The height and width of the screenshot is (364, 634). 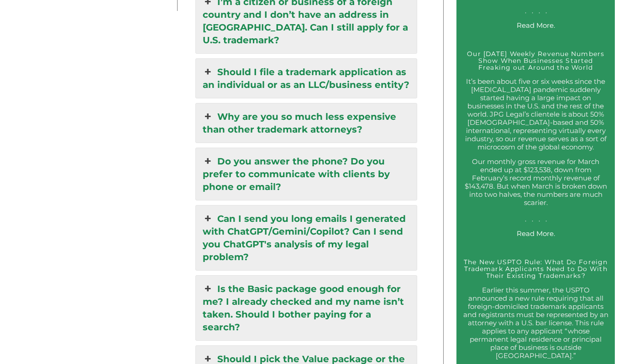 What do you see at coordinates (306, 78) in the screenshot?
I see `a: Should I file a trademark application as an individual or as an LLC/business entity?` at bounding box center [306, 78].